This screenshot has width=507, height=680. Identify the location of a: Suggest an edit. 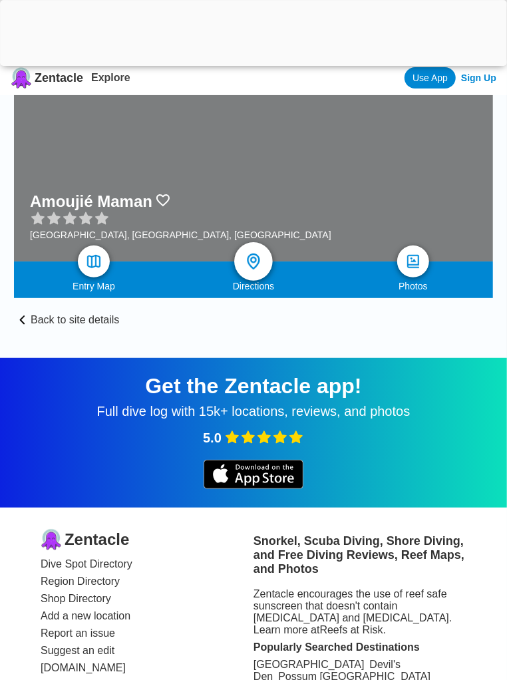
(147, 651).